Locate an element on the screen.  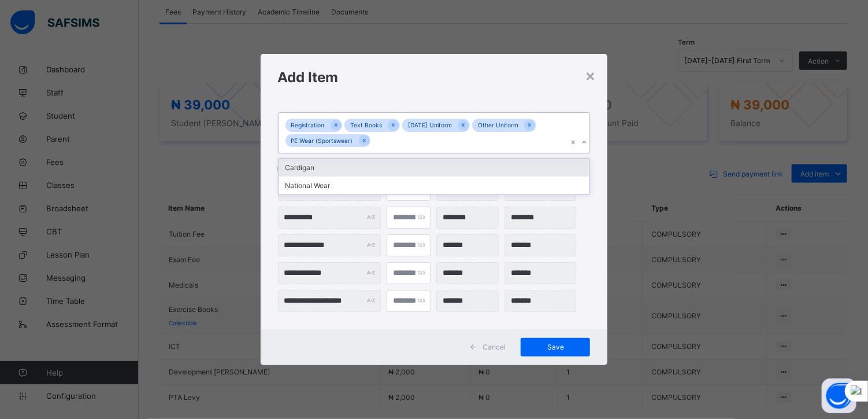
div: Text Books is located at coordinates (366, 125).